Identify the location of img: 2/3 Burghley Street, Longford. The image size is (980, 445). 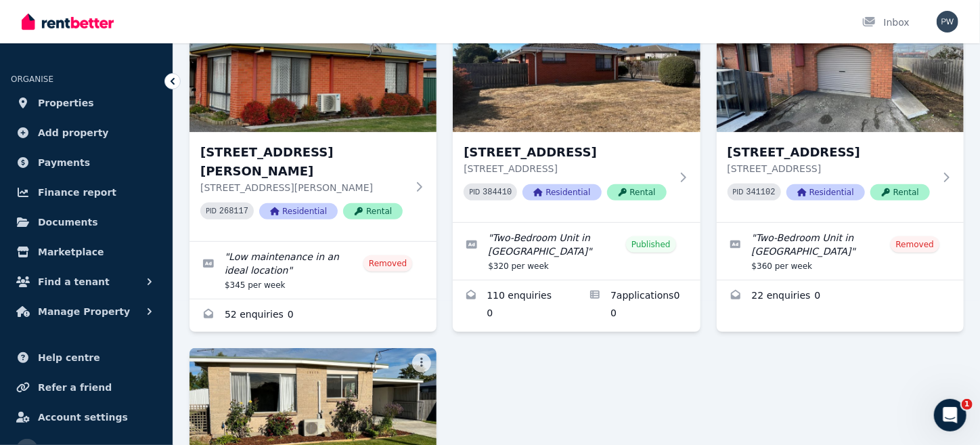
(840, 67).